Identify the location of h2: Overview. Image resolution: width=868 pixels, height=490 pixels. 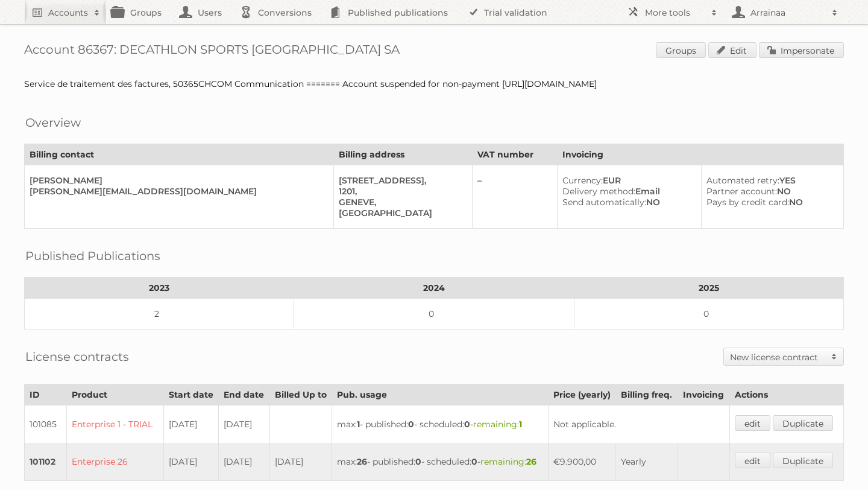
(53, 123).